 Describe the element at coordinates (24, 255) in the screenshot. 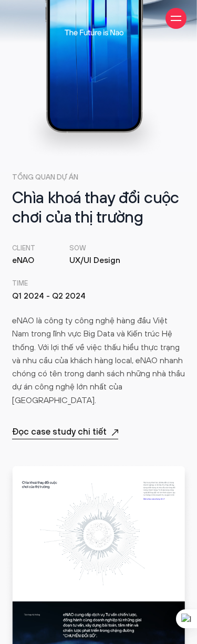

I see `li: eNAO` at that location.